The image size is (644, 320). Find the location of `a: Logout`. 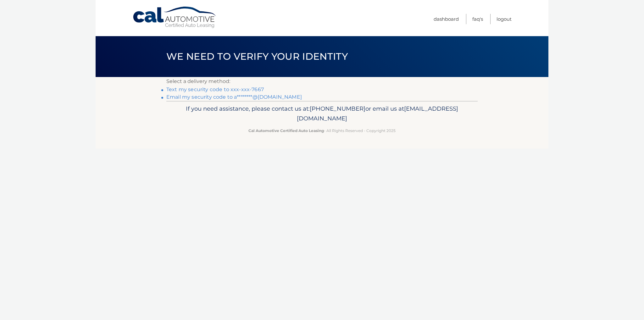

a: Logout is located at coordinates (504, 19).